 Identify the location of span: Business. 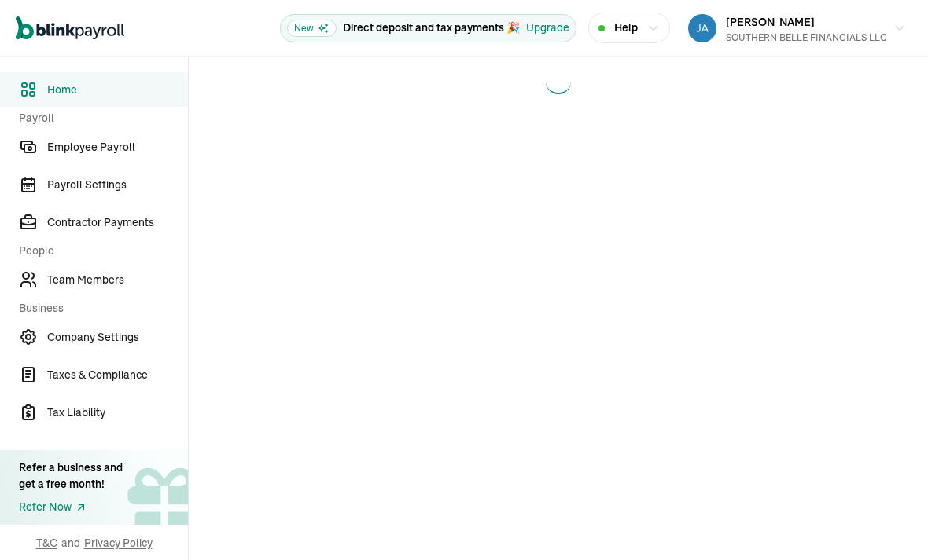
(98, 308).